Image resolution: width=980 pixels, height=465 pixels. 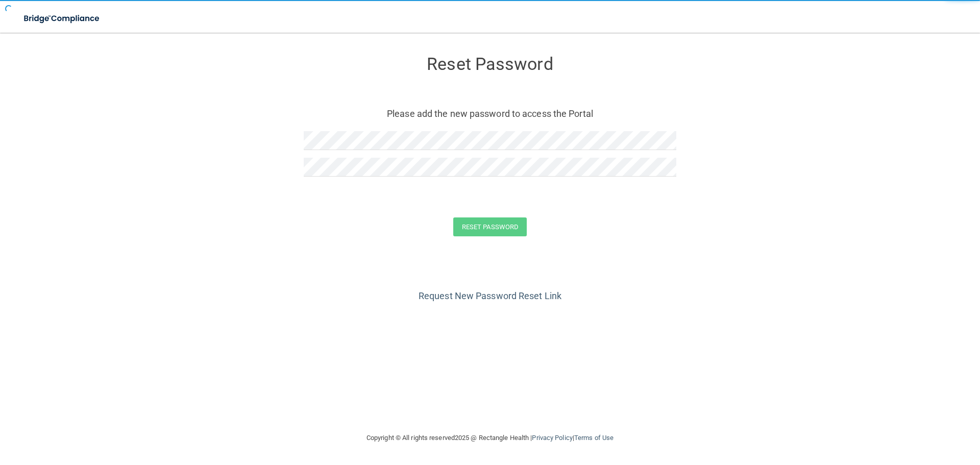 What do you see at coordinates (490, 438) in the screenshot?
I see `div: Copyright © All rights reserved 2025 @ Rectangle Health | |` at bounding box center [490, 438].